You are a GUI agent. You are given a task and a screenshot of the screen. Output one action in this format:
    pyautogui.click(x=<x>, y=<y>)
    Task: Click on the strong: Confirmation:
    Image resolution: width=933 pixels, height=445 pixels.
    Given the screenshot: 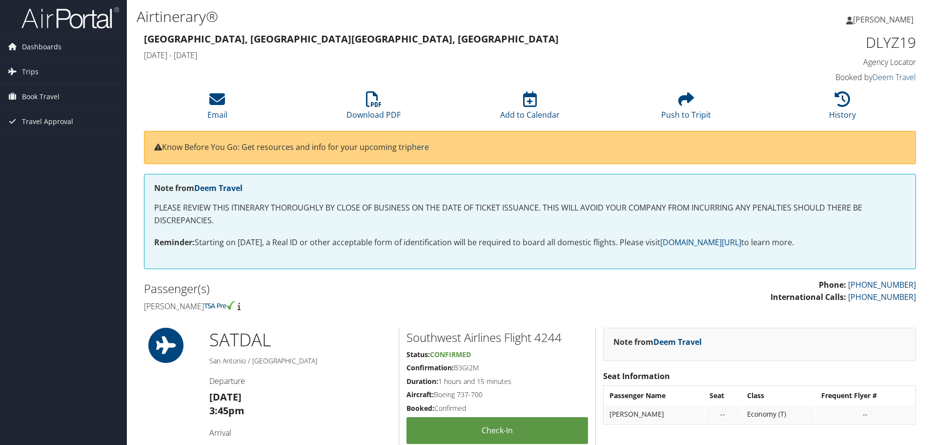 What is the action you would take?
    pyautogui.click(x=430, y=367)
    